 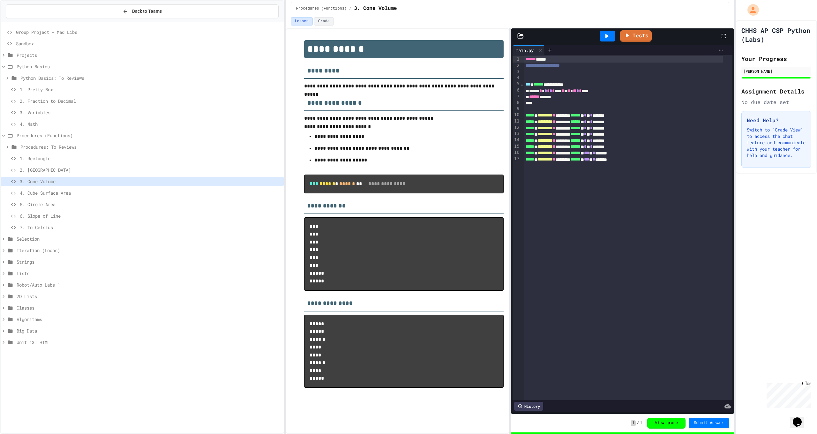 I want to click on div: 4, so click(x=516, y=78).